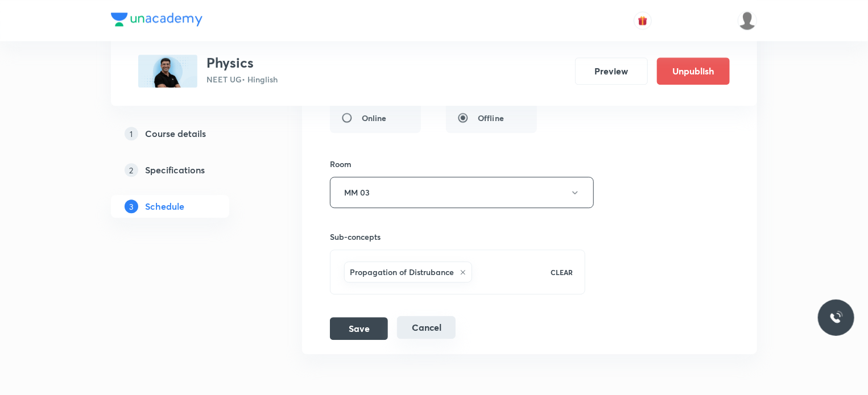 The width and height of the screenshot is (868, 395). I want to click on p: NEET UG • Hinglish, so click(242, 79).